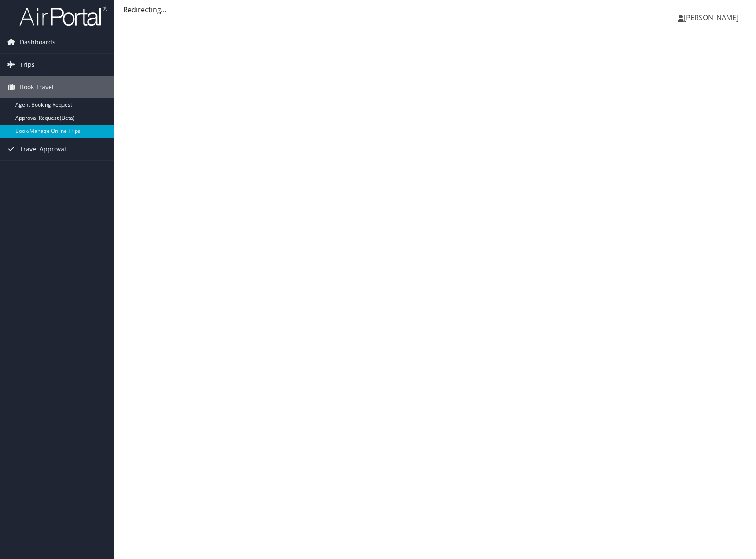 This screenshot has height=559, width=756. Describe the element at coordinates (36, 87) in the screenshot. I see `span: Book Travel` at that location.